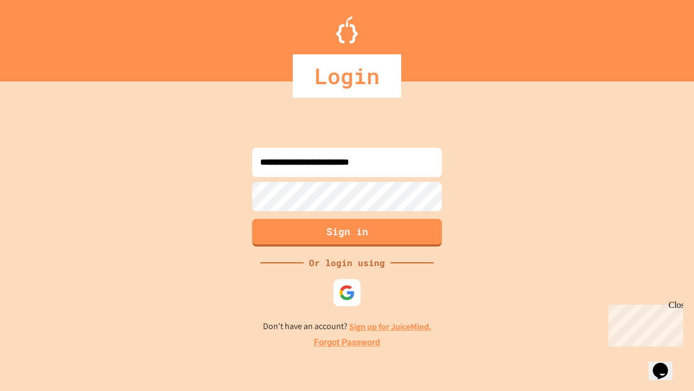  What do you see at coordinates (347, 263) in the screenshot?
I see `div: Or login using` at bounding box center [347, 263].